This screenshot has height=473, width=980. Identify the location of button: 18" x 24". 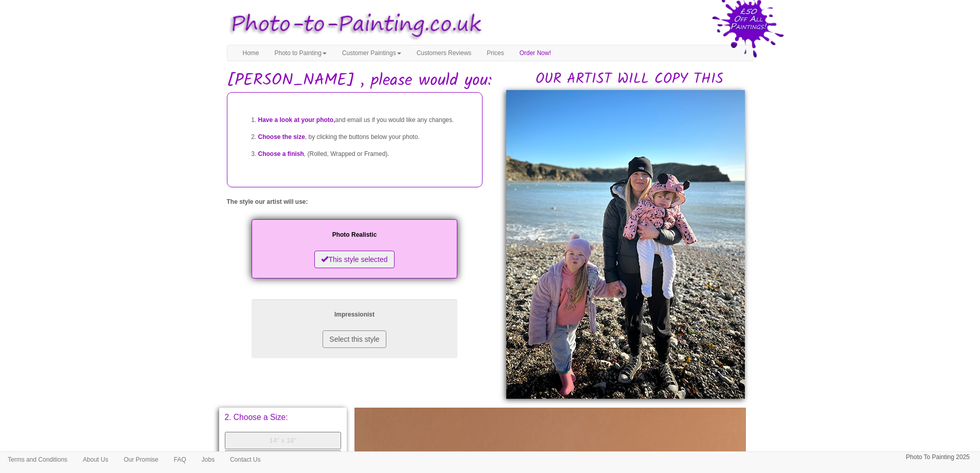
(283, 459).